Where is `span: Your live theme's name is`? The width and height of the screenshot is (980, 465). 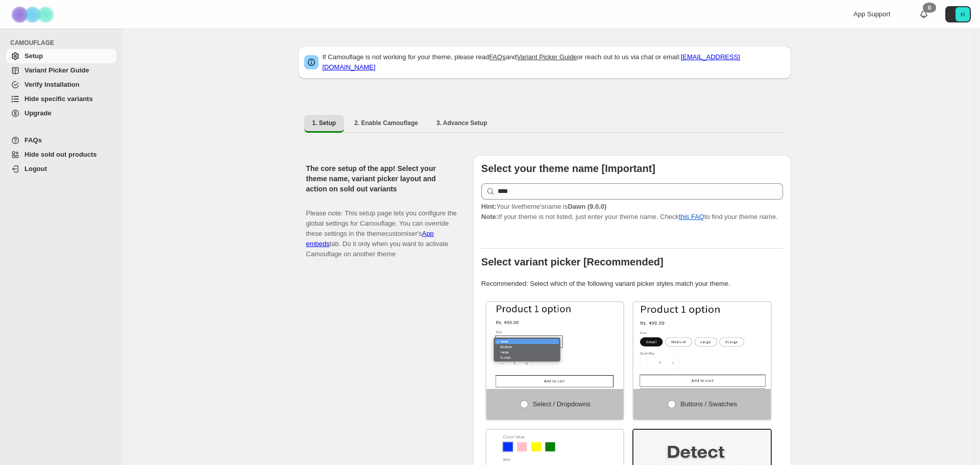
span: Your live theme's name is is located at coordinates (544, 206).